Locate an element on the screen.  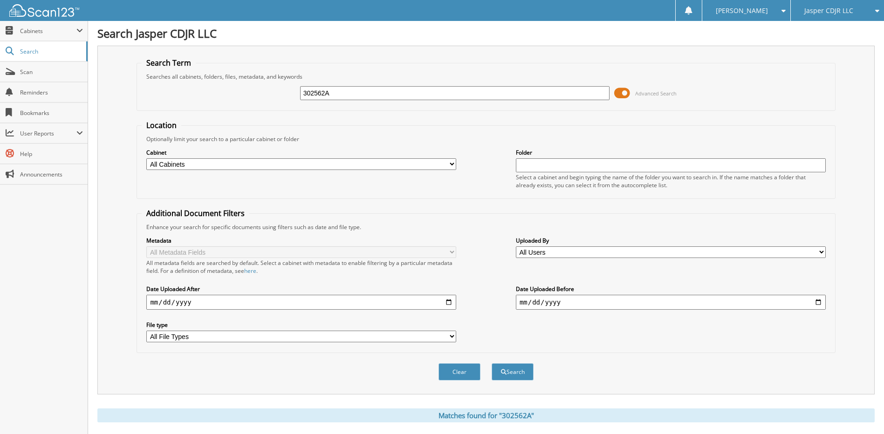
span: Cabinets is located at coordinates (48, 31).